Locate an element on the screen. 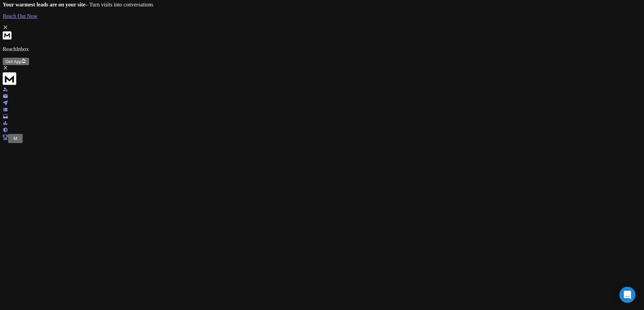 This screenshot has width=644, height=310. p: – Turn visits into conversations is located at coordinates (322, 5).